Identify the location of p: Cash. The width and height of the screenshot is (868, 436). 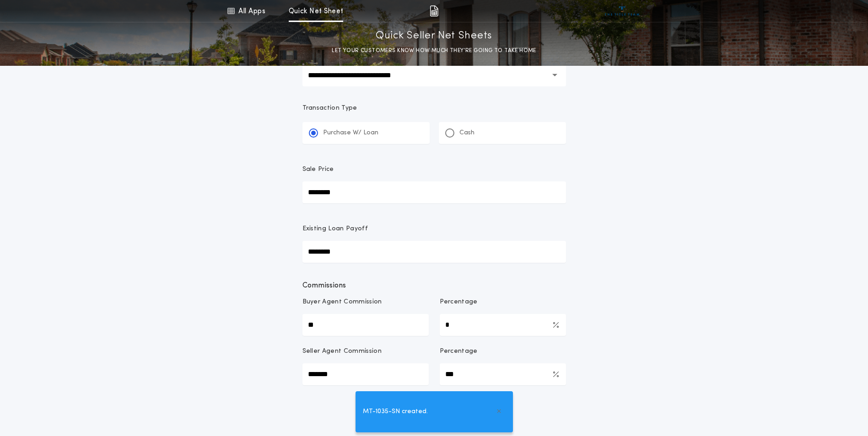
(466, 133).